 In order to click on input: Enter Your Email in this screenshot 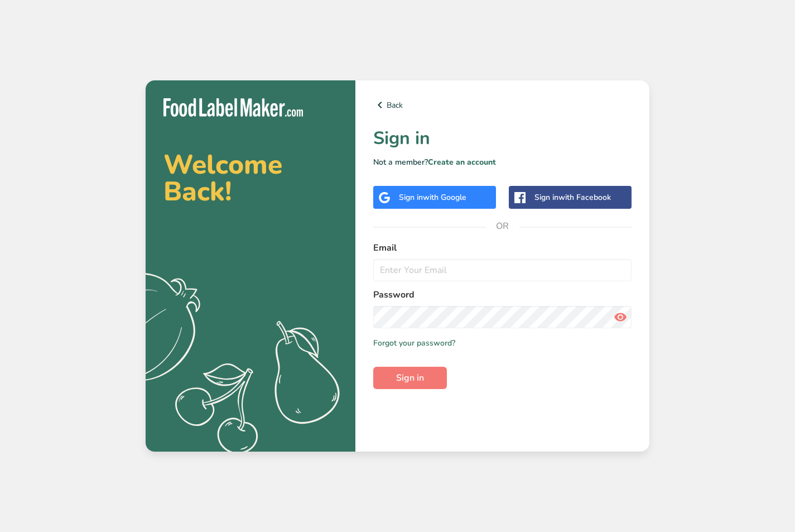, I will do `click(502, 270)`.